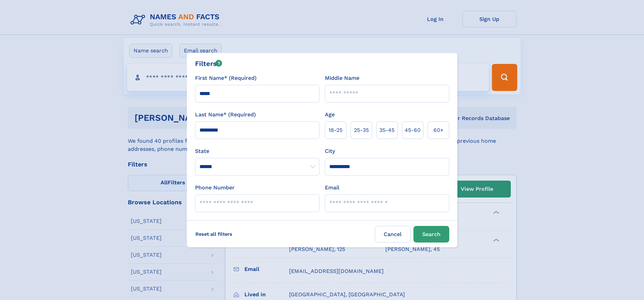 The width and height of the screenshot is (644, 300). I want to click on label: Age, so click(329, 115).